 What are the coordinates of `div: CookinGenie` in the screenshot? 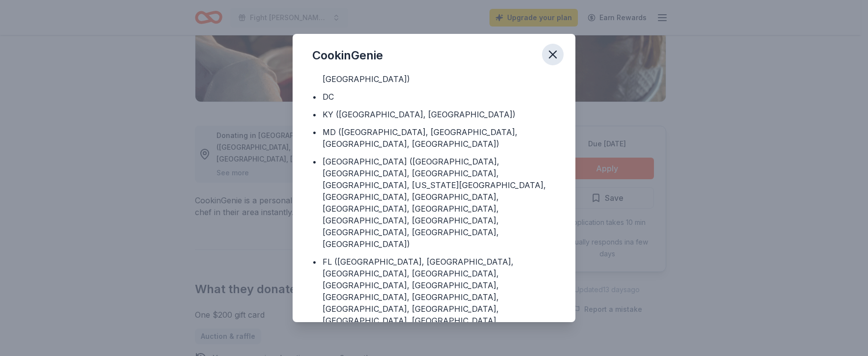 It's located at (348, 56).